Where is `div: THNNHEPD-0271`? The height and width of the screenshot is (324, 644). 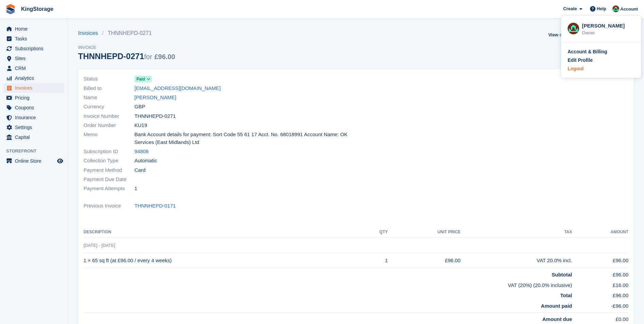
div: THNNHEPD-0271 is located at coordinates (127, 56).